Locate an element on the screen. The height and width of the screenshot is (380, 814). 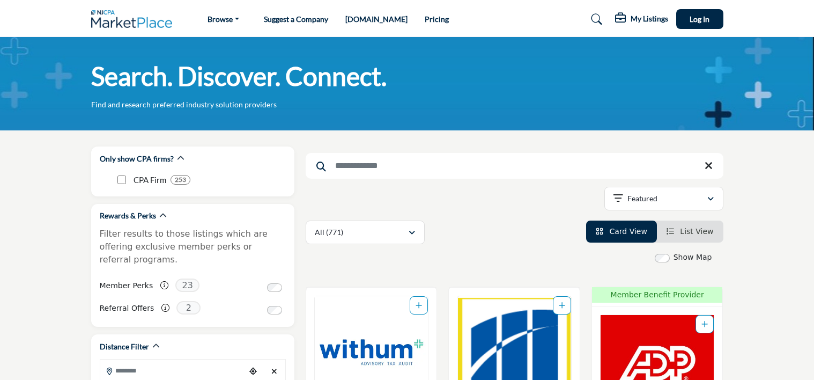
h5: My Listings is located at coordinates (649, 19).